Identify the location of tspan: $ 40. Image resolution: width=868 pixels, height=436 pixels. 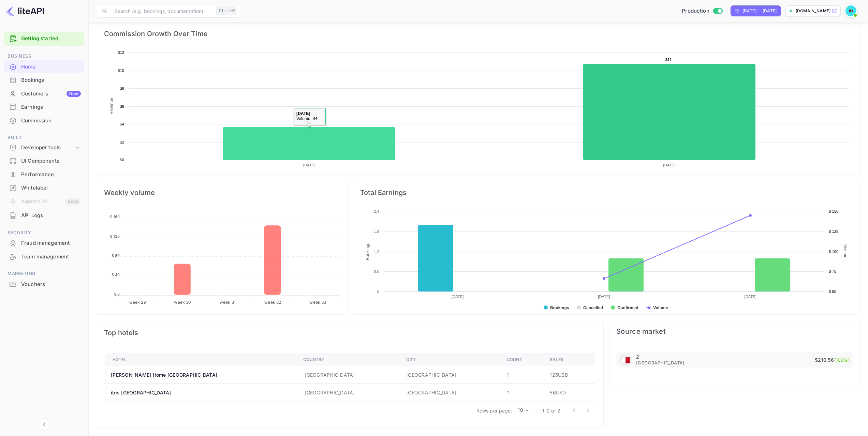
(116, 275).